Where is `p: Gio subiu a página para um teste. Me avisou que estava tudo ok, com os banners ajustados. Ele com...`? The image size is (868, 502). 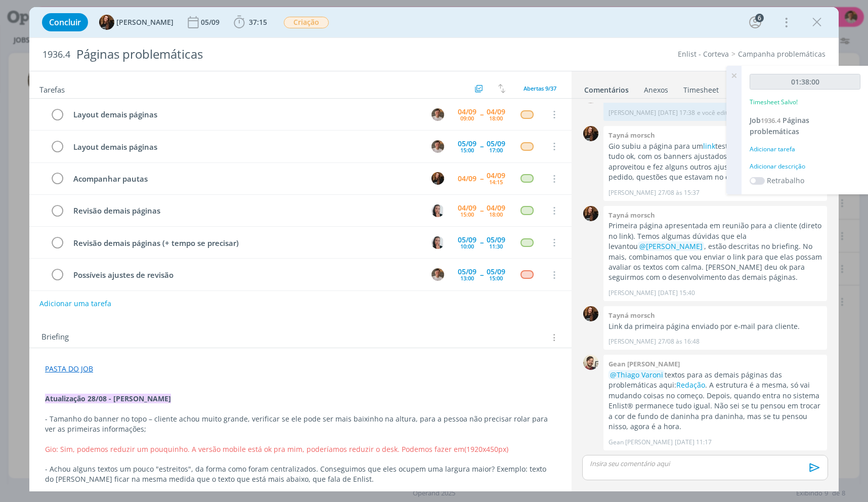
p: Gio subiu a página para um teste. Me avisou que estava tudo ok, com os banners ajustados. Ele com... is located at coordinates (715, 162).